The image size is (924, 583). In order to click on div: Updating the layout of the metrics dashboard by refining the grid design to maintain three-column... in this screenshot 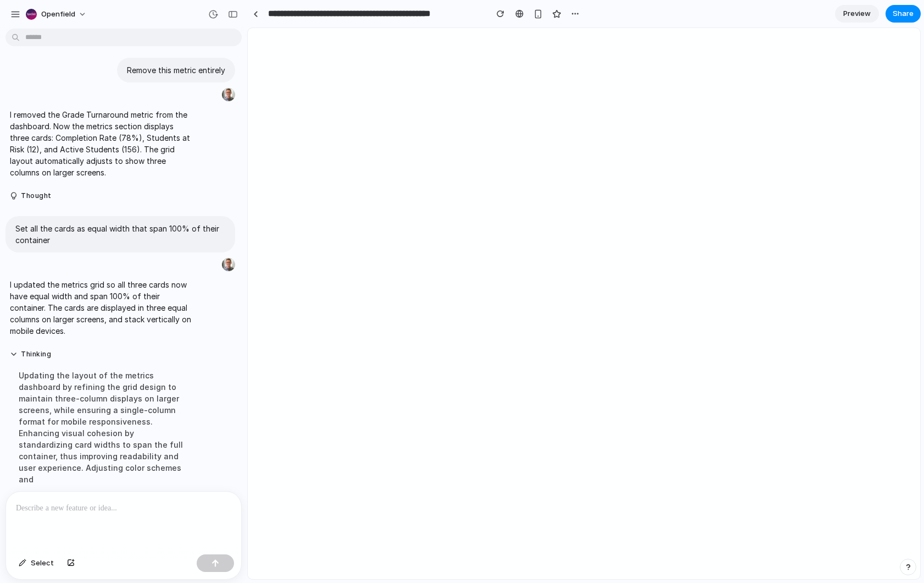, I will do `click(101, 427)`.